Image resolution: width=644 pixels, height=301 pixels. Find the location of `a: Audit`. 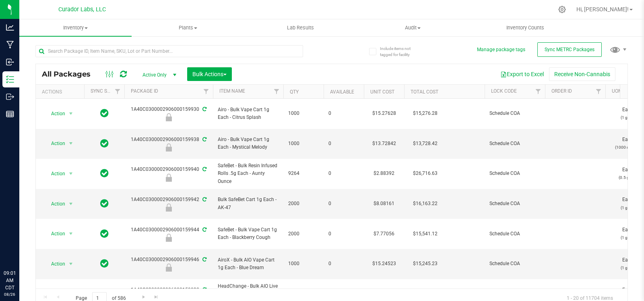

a: Audit is located at coordinates (413, 28).